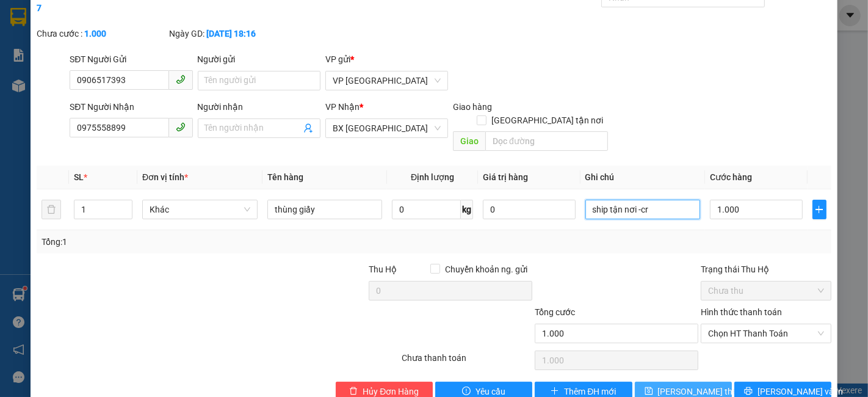  I want to click on label: Hình thức thanh toán, so click(741, 312).